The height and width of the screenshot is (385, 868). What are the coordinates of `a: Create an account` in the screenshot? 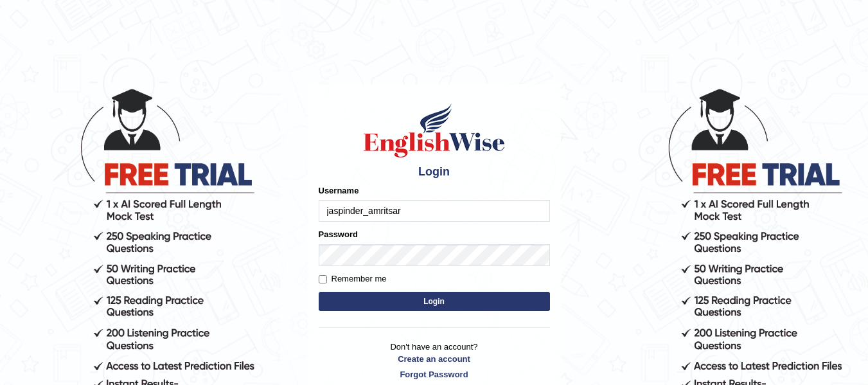 It's located at (434, 359).